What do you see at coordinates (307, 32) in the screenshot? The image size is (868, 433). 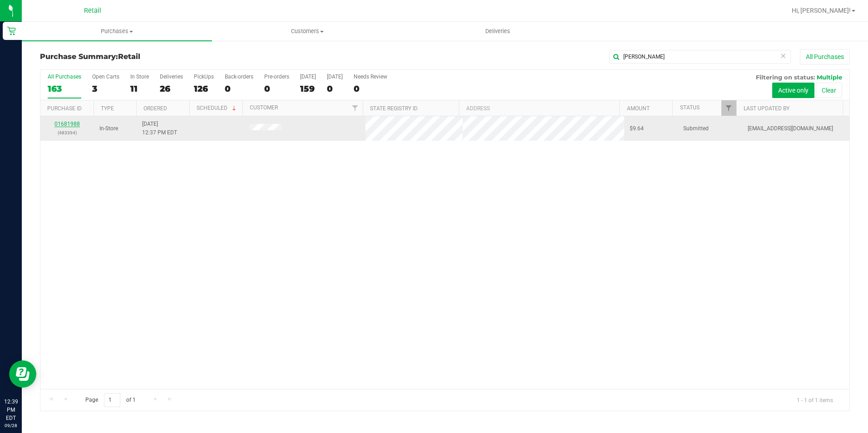 I see `span: Customers` at bounding box center [307, 32].